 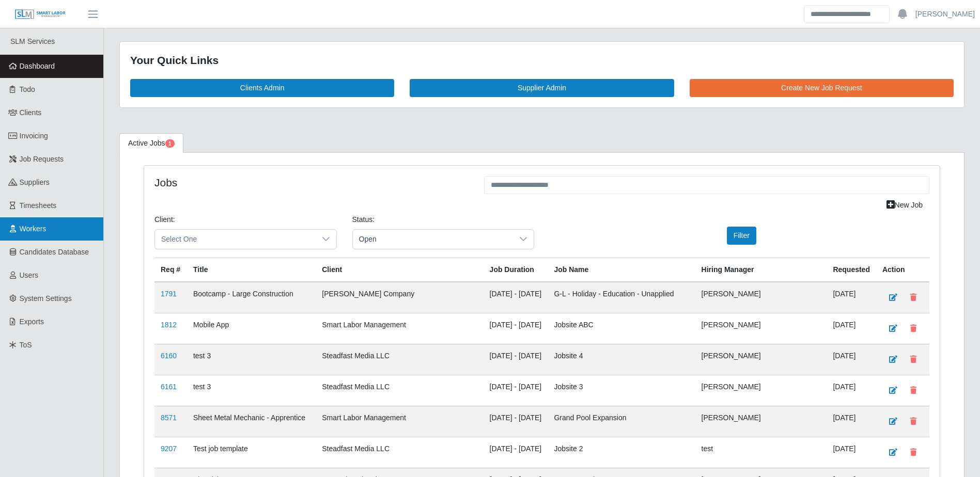 I want to click on td: Grand Pool Expansion, so click(x=621, y=421).